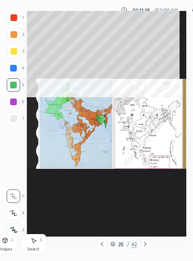 This screenshot has width=193, height=261. What do you see at coordinates (16, 68) in the screenshot?
I see `div: 4` at bounding box center [16, 68].